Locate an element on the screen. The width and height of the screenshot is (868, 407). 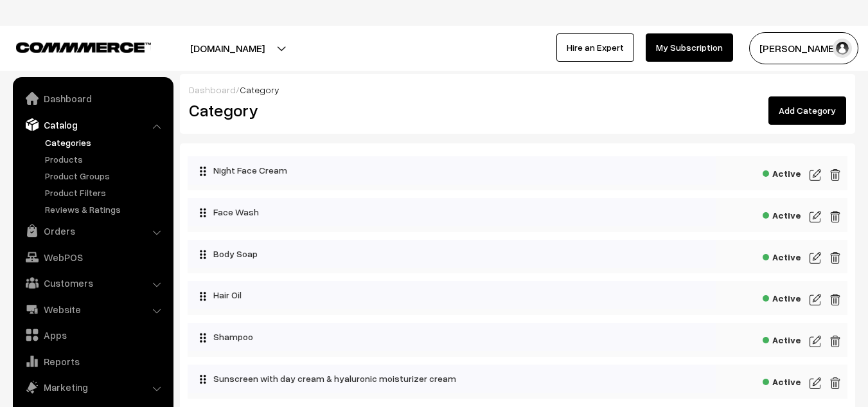
div: Sunscreen with day cream & hyaluronic moisturizer cream is located at coordinates (452, 379).